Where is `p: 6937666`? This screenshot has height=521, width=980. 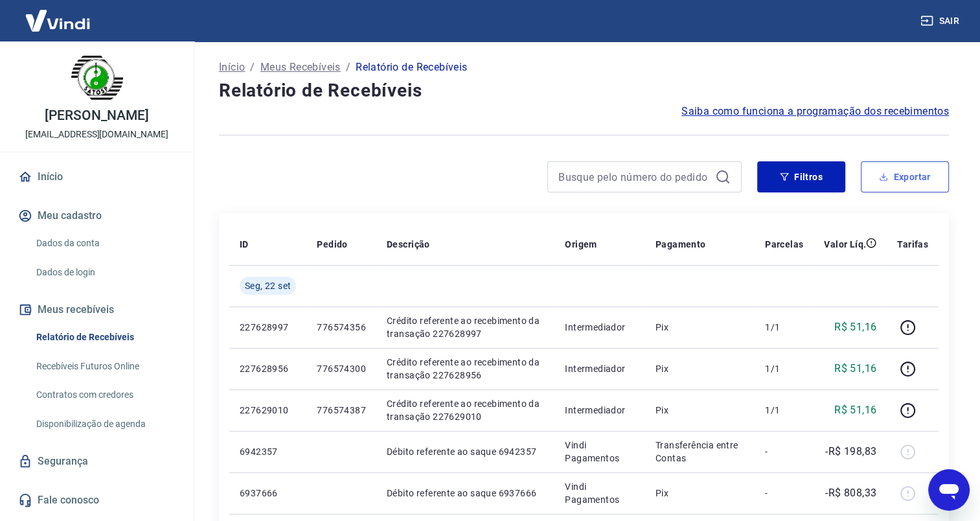 p: 6937666 is located at coordinates (267, 493).